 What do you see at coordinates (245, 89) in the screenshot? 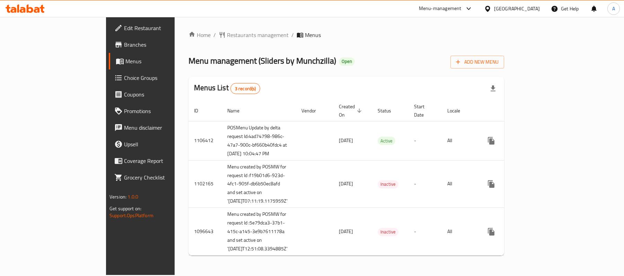
I see `div: Total records count` at bounding box center [245, 89].